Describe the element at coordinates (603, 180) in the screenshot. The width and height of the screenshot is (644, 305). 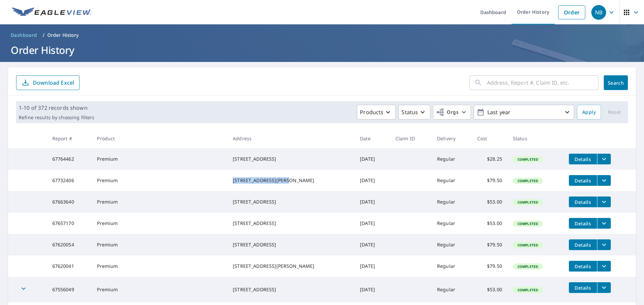
I see `button: filesDropdownBtn-67732406` at that location.